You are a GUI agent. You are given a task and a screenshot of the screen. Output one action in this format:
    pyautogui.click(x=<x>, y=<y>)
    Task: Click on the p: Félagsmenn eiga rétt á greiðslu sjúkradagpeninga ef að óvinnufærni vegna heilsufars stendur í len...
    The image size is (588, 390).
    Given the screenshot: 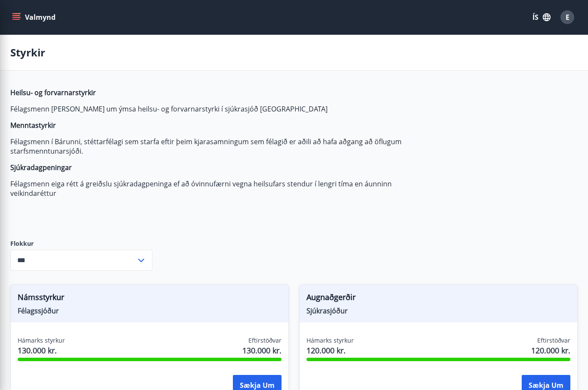 What is the action you would take?
    pyautogui.click(x=214, y=188)
    